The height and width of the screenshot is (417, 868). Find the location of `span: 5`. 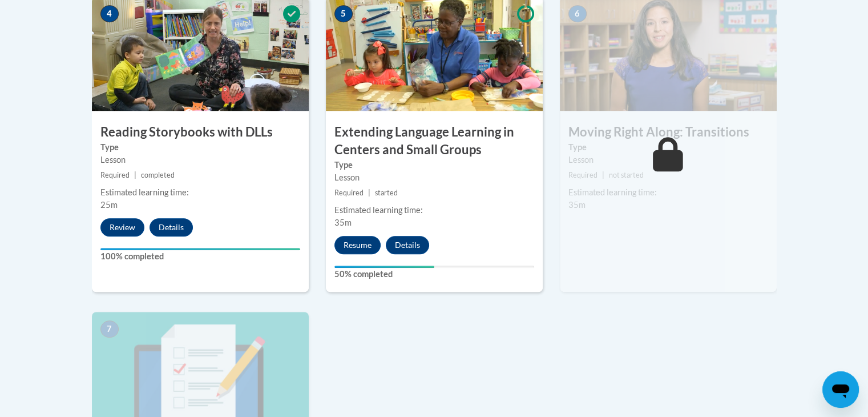

span: 5 is located at coordinates (343, 14).